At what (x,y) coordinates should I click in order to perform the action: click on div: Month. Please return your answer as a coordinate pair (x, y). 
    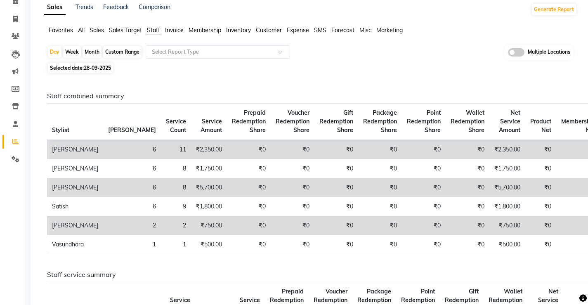
    Looking at the image, I should click on (92, 52).